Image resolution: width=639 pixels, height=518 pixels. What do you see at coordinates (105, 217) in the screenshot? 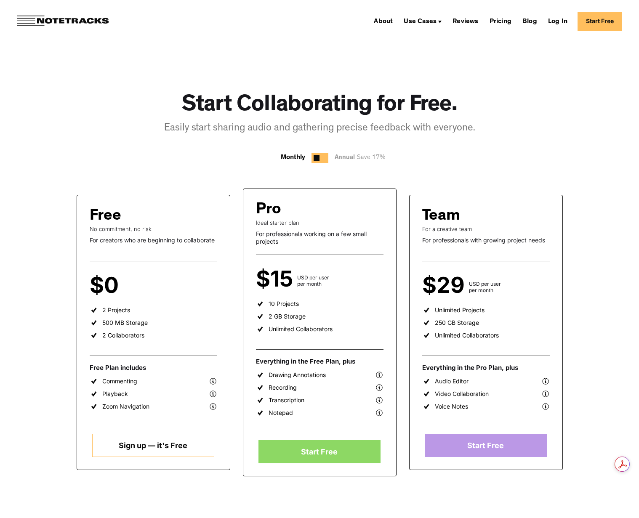
I see `div: Free` at bounding box center [105, 217].